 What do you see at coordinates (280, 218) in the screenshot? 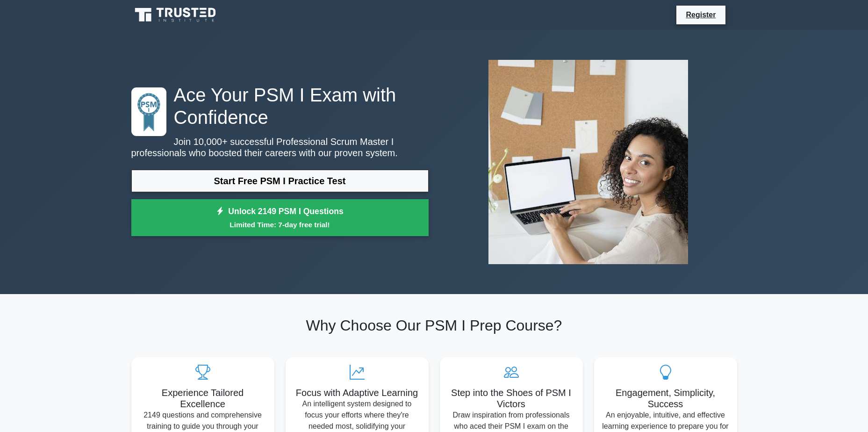
I see `a: Unlock 2149 PSM I QuestionsLimited Time: 7-day free trial!` at bounding box center [280, 218].